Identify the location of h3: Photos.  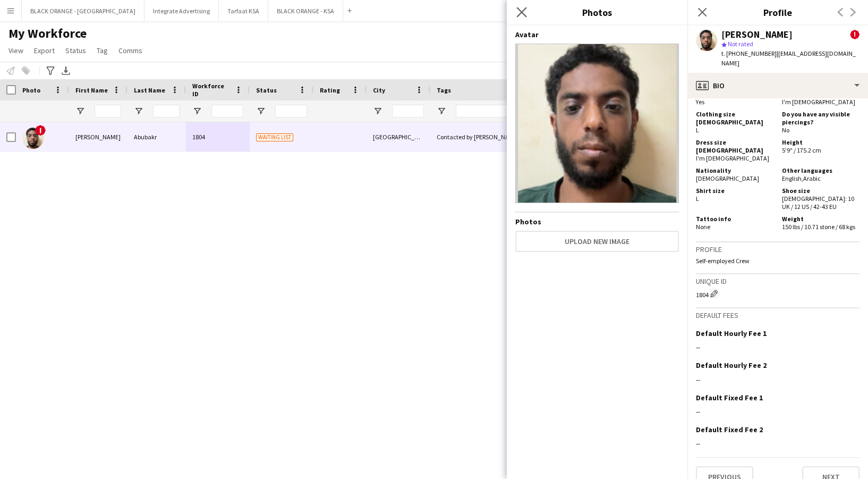
(597, 12).